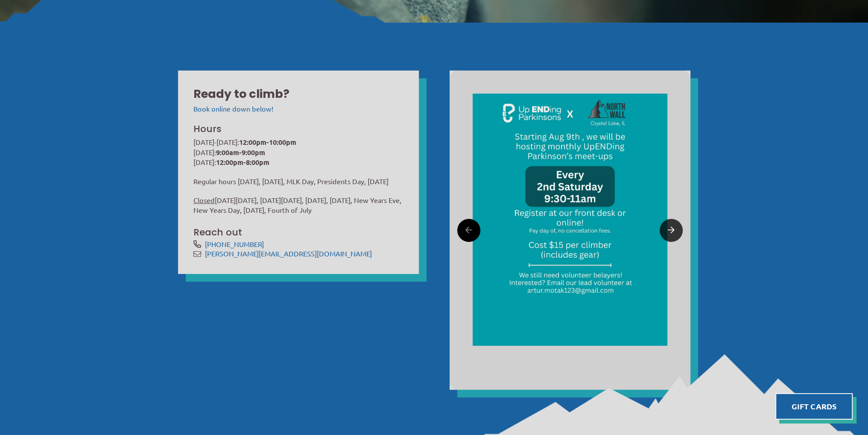  What do you see at coordinates (204, 200) in the screenshot?
I see `span: Closed` at bounding box center [204, 200].